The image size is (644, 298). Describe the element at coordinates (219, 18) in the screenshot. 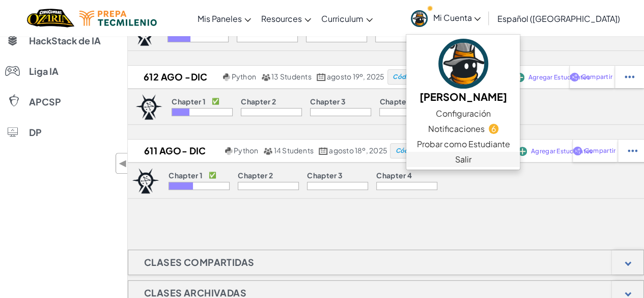

I see `span: Mis Paneles` at that location.